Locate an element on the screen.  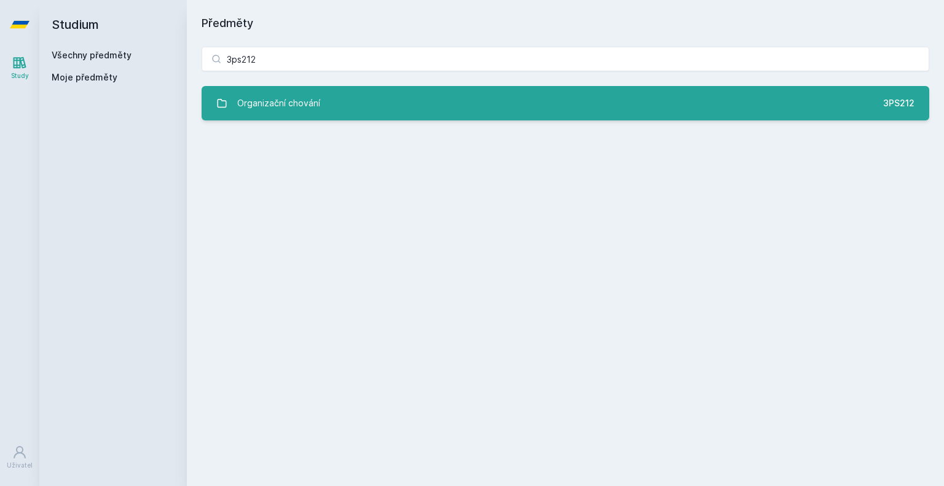
a: Všechny předměty is located at coordinates (92, 55).